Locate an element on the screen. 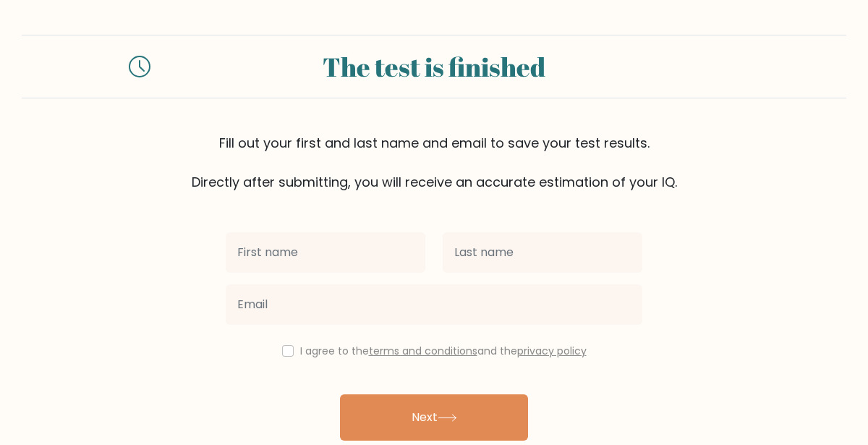 The height and width of the screenshot is (445, 868). input: First name is located at coordinates (326, 253).